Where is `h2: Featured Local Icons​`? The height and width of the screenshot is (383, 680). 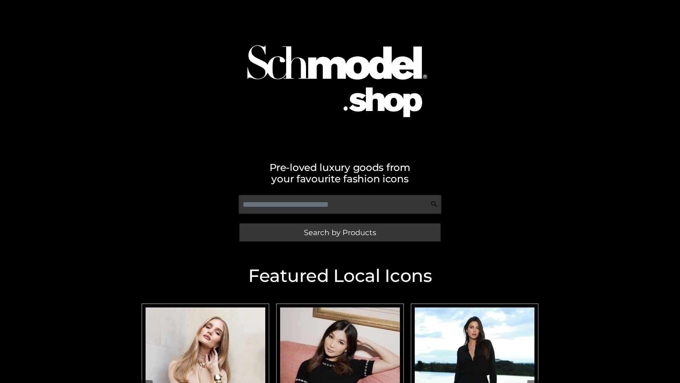
h2: Featured Local Icons​ is located at coordinates (340, 276).